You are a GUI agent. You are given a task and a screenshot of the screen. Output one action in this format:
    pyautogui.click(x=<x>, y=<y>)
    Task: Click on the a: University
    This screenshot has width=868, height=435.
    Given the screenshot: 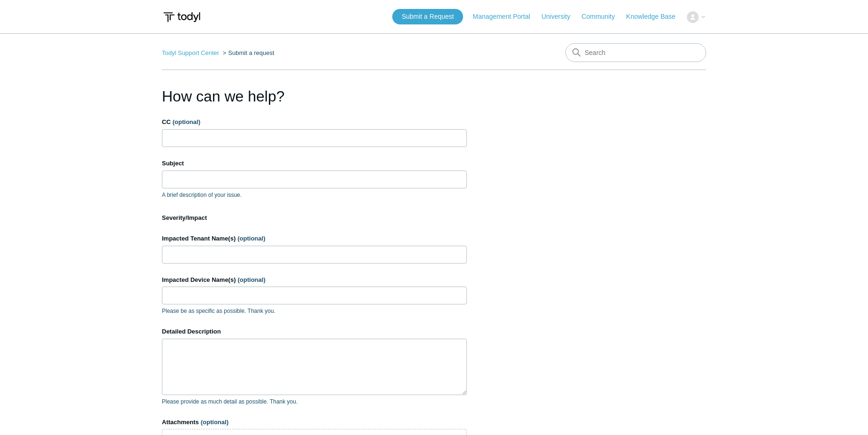 What is the action you would take?
    pyautogui.click(x=560, y=16)
    